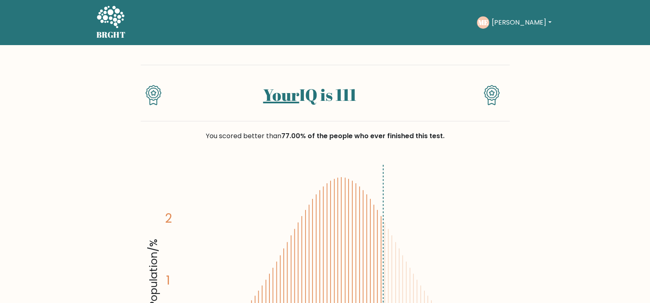 Image resolution: width=650 pixels, height=303 pixels. Describe the element at coordinates (325, 136) in the screenshot. I see `div: You scored better than` at that location.